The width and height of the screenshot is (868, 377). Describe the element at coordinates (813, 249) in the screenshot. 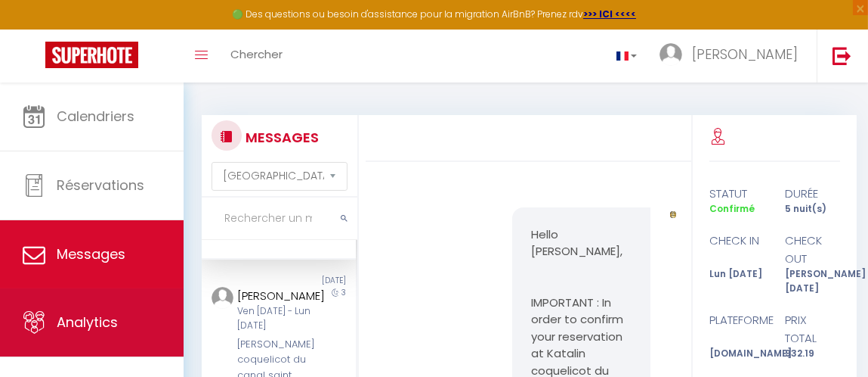

I see `div: check out` at that location.